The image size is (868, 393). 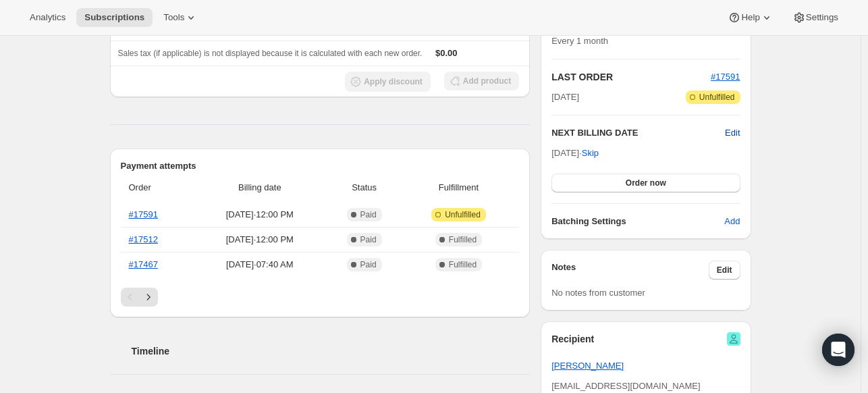 I want to click on button: Add, so click(x=731, y=222).